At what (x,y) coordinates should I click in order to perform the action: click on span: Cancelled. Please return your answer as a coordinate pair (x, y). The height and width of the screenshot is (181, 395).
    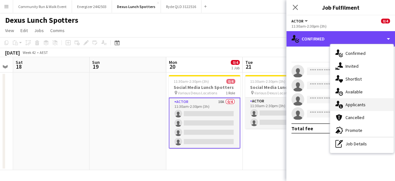
    Looking at the image, I should click on (355, 117).